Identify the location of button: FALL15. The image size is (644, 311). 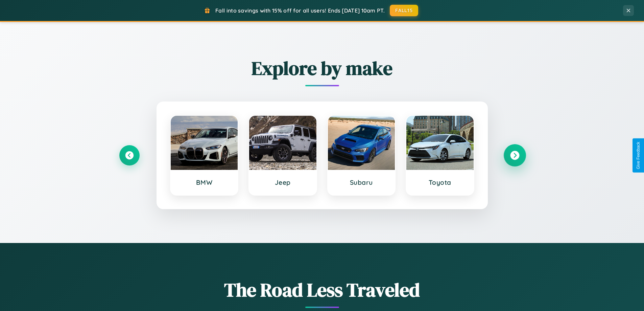
(404, 11).